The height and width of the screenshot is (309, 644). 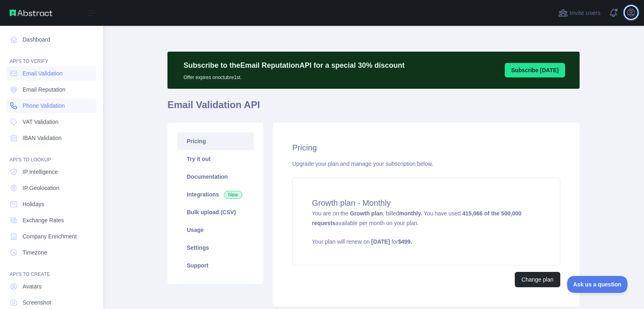 What do you see at coordinates (426, 203) in the screenshot?
I see `h4: Growth plan - Monthly` at bounding box center [426, 203].